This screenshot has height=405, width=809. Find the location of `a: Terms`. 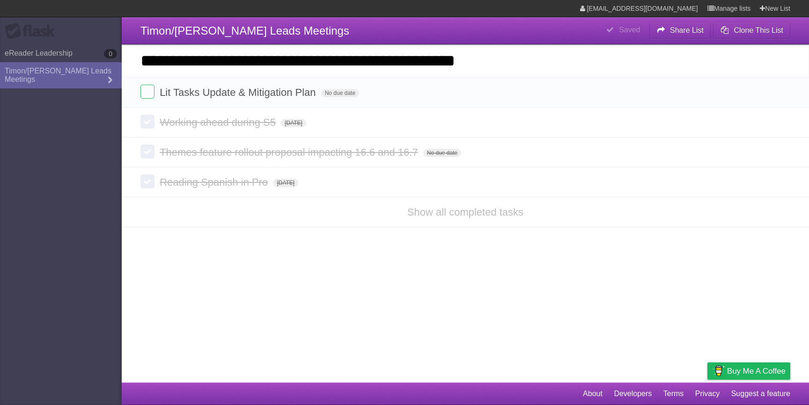

a: Terms is located at coordinates (673, 394).